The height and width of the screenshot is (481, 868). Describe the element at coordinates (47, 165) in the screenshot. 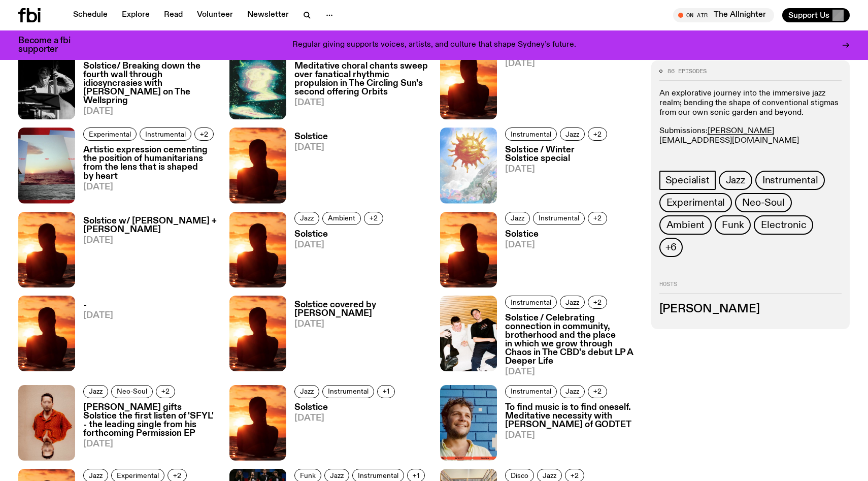

I see `img: Collated images of the sea with a distant boat and sunset placed like photographs on a red surfac...` at that location.